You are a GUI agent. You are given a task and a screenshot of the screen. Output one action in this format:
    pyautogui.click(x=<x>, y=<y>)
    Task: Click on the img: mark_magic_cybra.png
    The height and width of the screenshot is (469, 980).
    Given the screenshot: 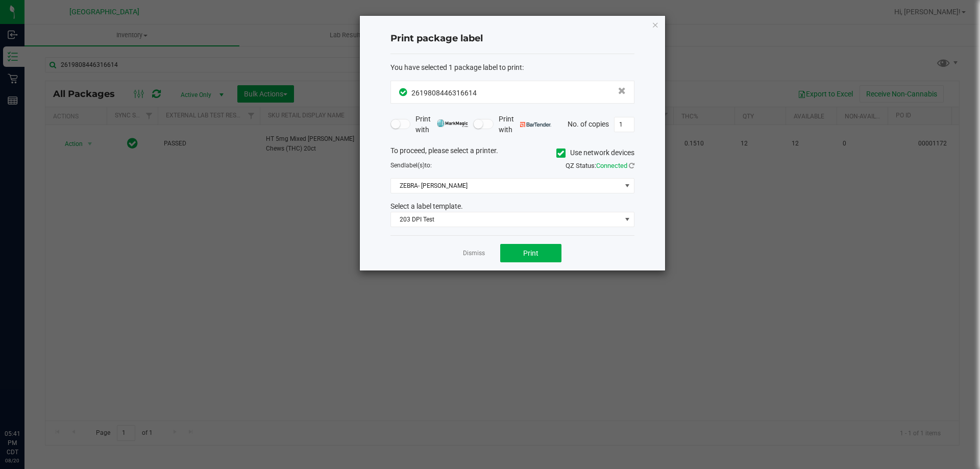 What is the action you would take?
    pyautogui.click(x=452, y=123)
    